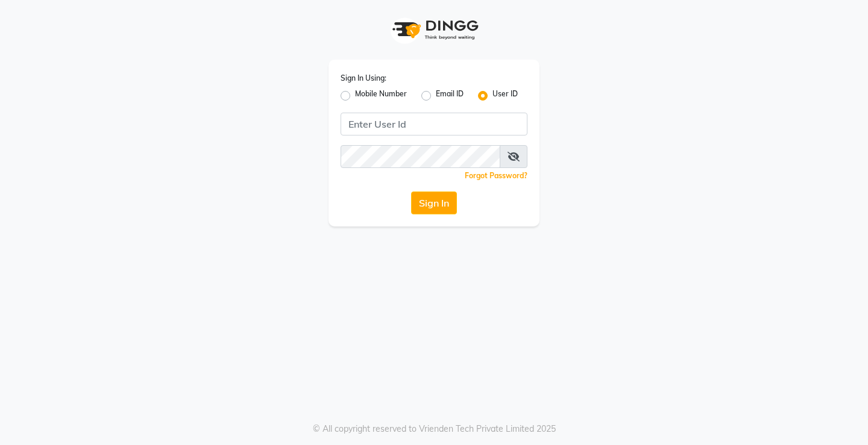 The width and height of the screenshot is (868, 445). What do you see at coordinates (363, 78) in the screenshot?
I see `label: Sign In Using:` at bounding box center [363, 78].